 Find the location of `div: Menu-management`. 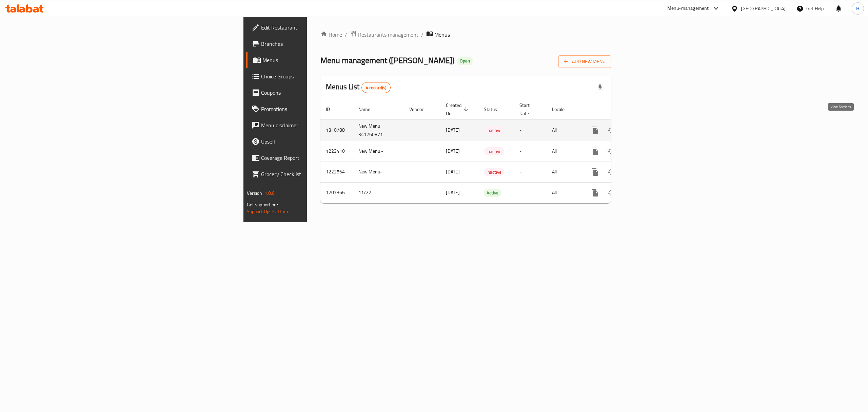

div: Menu-management is located at coordinates (688, 8).